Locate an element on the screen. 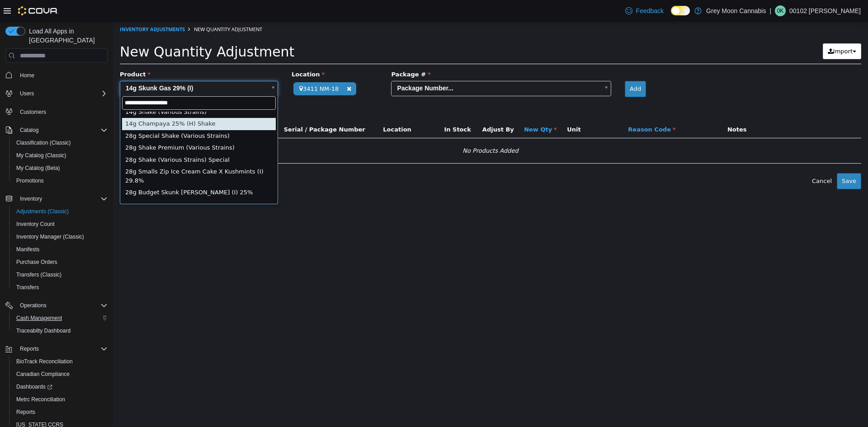 The width and height of the screenshot is (868, 427). div: 28g Special Shake (Various Strains) is located at coordinates (86, 114).